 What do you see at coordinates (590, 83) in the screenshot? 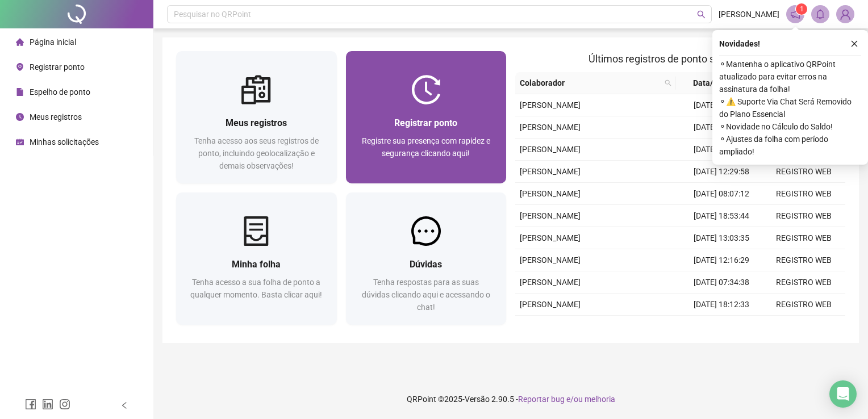
I see `span: Colaborador` at bounding box center [590, 83].